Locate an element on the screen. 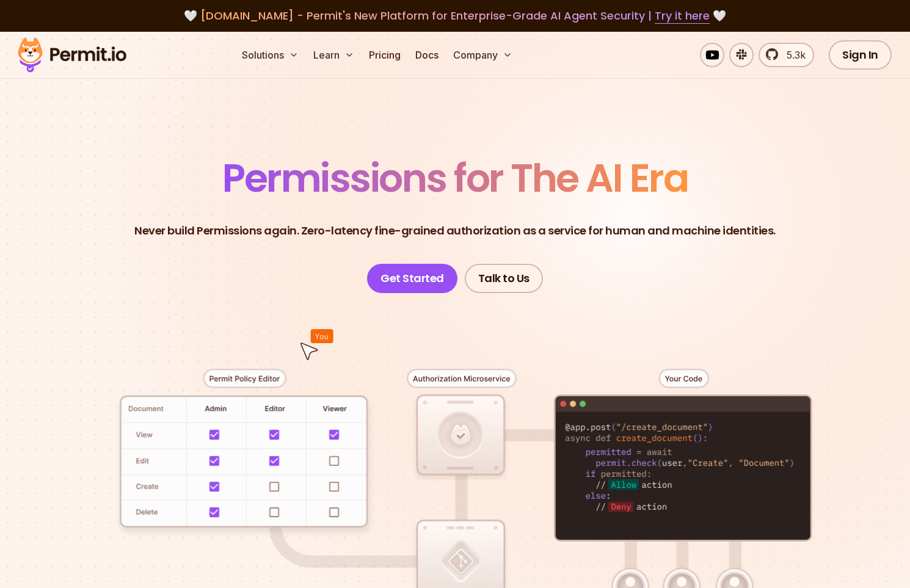 The height and width of the screenshot is (588, 910). button: Company is located at coordinates (483, 55).